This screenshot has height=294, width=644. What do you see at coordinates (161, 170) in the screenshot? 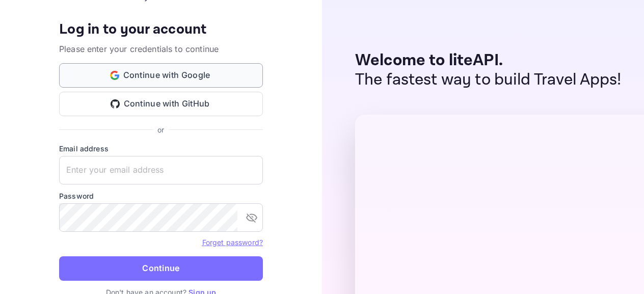
I see `input: Enter your email address` at bounding box center [161, 170].